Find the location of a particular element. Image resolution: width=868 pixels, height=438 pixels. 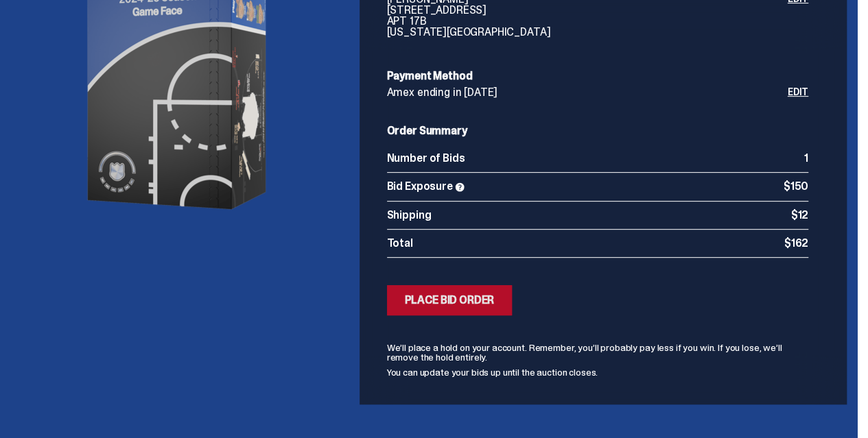

p: APT 17B is located at coordinates (588, 21).